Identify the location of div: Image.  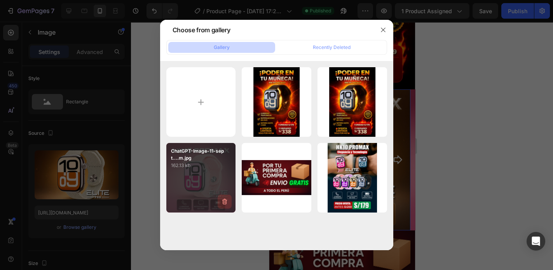
(18, 75).